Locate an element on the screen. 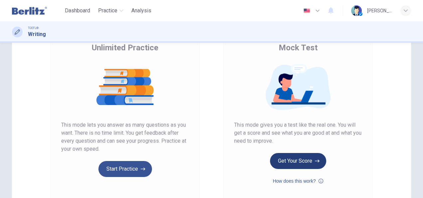 The image size is (423, 198). span: Practice is located at coordinates (108, 11).